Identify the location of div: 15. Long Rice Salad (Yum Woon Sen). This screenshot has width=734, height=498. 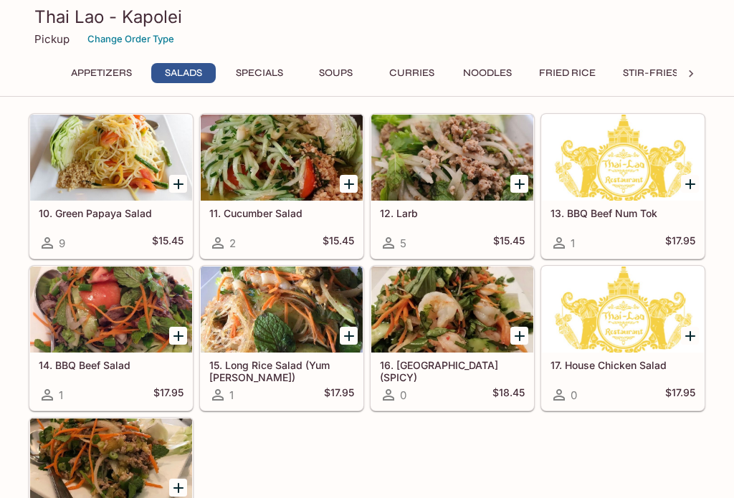
(282, 310).